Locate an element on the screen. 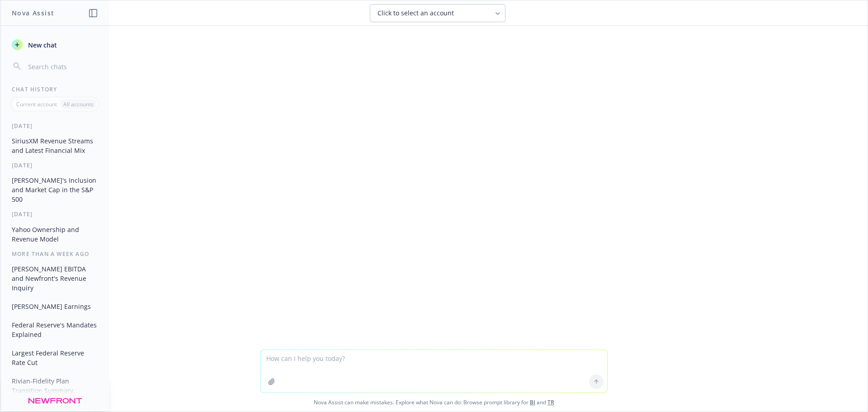  button: Click to select an account is located at coordinates (437, 13).